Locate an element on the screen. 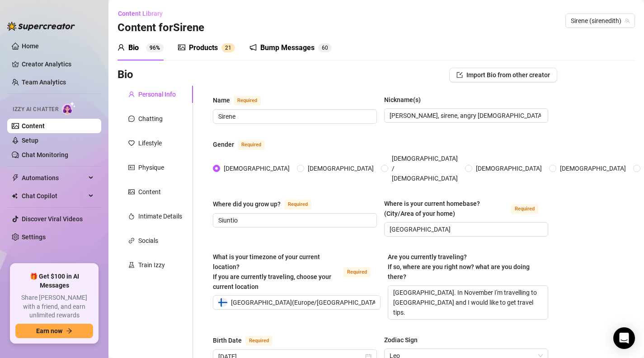 The height and width of the screenshot is (358, 644). span: notification is located at coordinates (253, 47).